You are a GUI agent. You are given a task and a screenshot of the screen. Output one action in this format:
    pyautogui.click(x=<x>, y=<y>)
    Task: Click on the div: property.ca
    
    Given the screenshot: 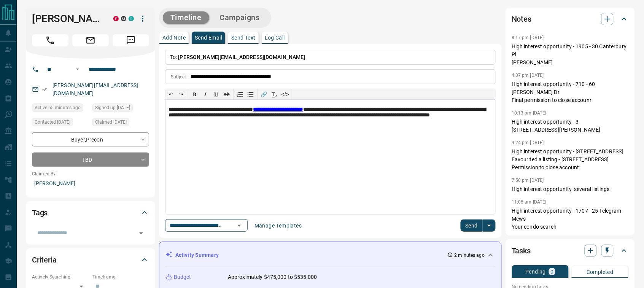 What is the action you would take?
    pyautogui.click(x=116, y=19)
    